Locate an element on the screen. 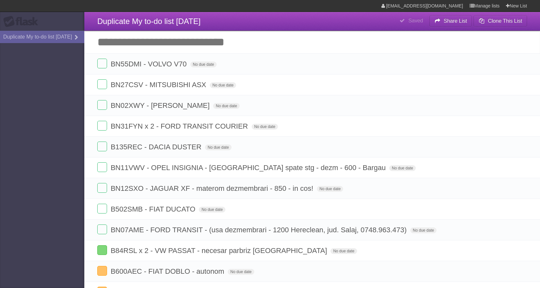 The width and height of the screenshot is (540, 288). span: BN31FYN x 2 - FORD TRANSIT COURIER is located at coordinates (180, 126).